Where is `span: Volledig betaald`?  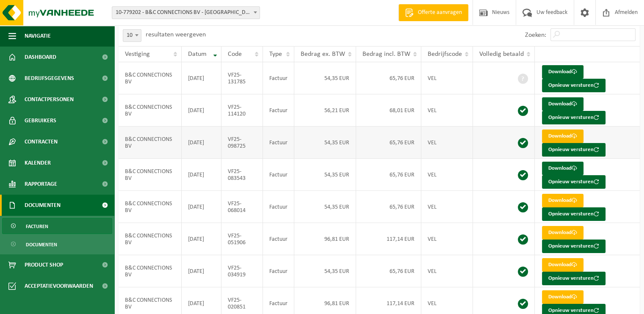 span: Volledig betaald is located at coordinates (501, 54).